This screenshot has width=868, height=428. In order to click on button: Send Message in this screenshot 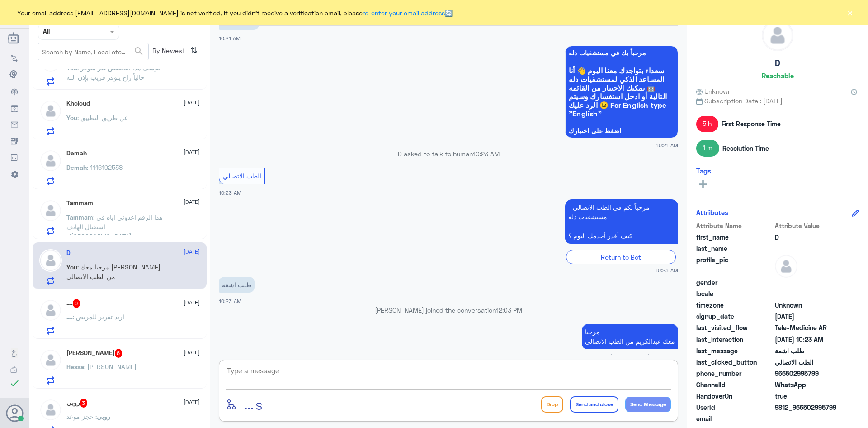, I will do `click(648, 404)`.